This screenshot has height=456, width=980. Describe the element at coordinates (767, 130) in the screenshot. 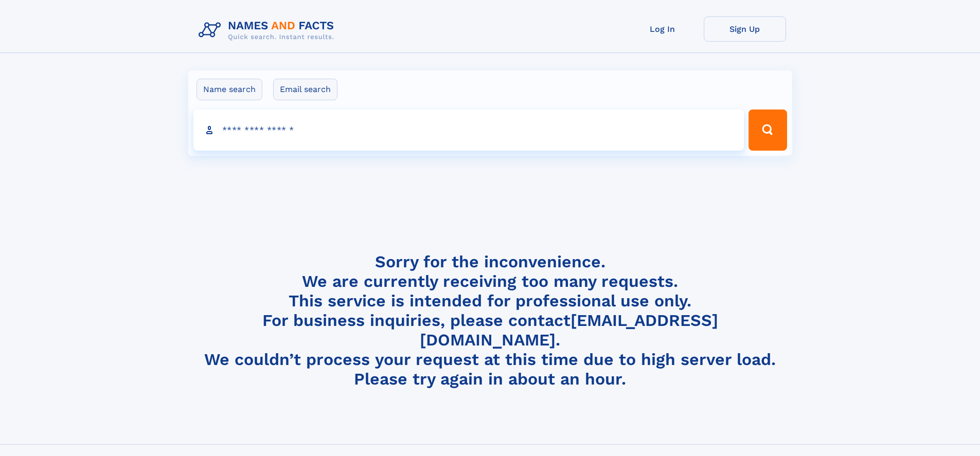

I see `button: Search Button` at that location.